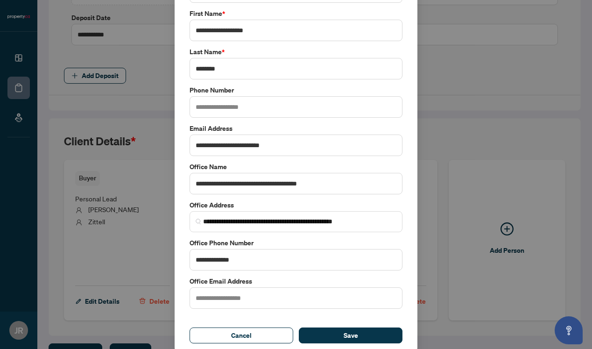 The image size is (592, 349). Describe the element at coordinates (569, 330) in the screenshot. I see `button: Open asap` at that location.